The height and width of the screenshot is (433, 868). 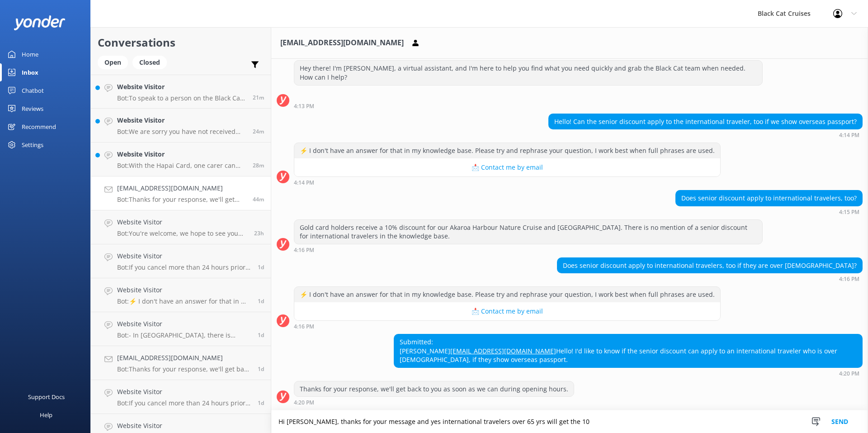 What do you see at coordinates (258, 131) in the screenshot?
I see `span: Sep 23 2025 04:41pm (UTC +12:00) Pacific/Auckland` at bounding box center [258, 131].